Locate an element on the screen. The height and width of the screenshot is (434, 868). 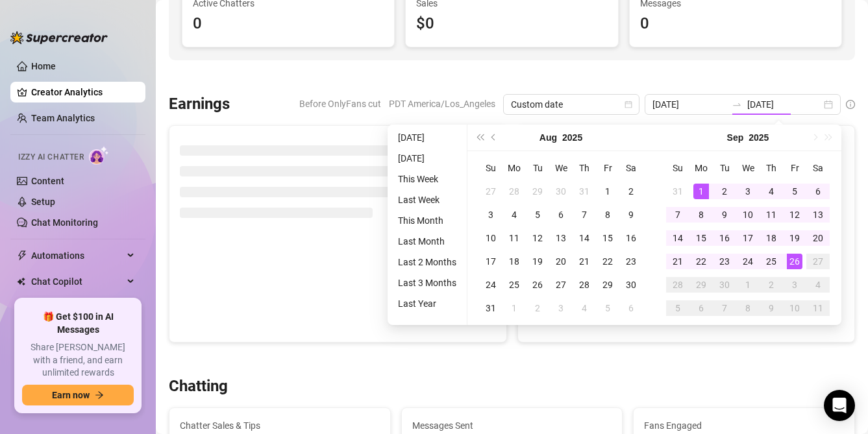
img: logo-BBDzfeDw.svg is located at coordinates (59, 38).